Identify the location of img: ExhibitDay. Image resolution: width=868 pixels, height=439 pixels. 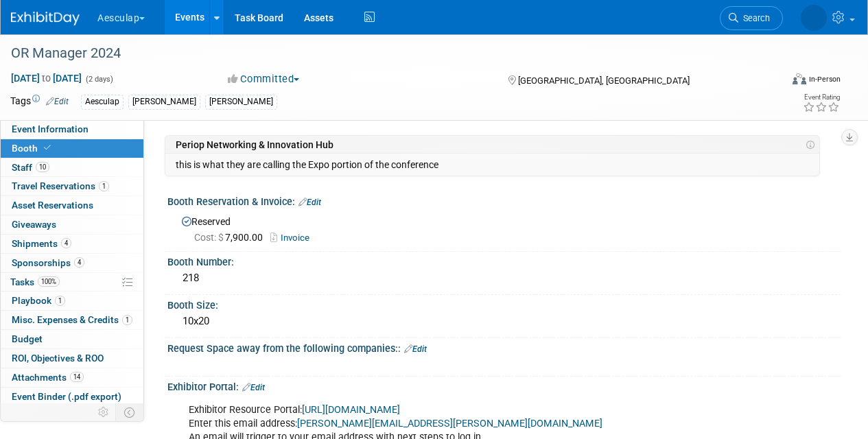
(45, 18).